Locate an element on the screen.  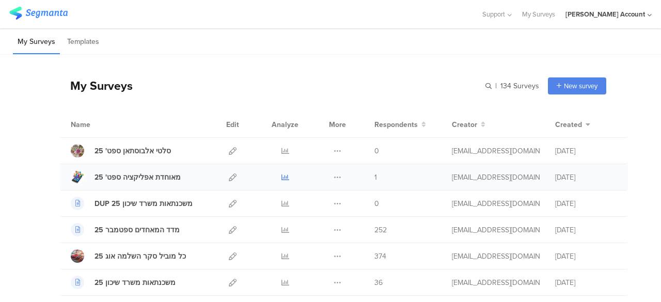
div: כל מוביל סקר השלמה אוג 25 is located at coordinates (140, 256).